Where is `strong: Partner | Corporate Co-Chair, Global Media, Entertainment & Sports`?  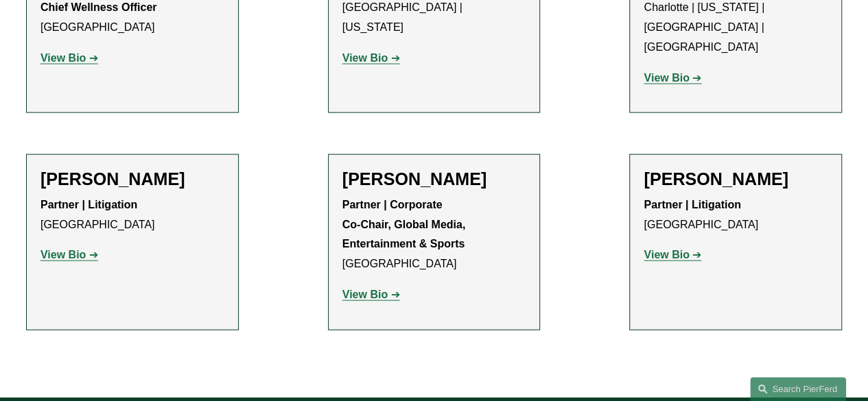
strong: Partner | Corporate Co-Chair, Global Media, Entertainment & Sports is located at coordinates (405, 225).